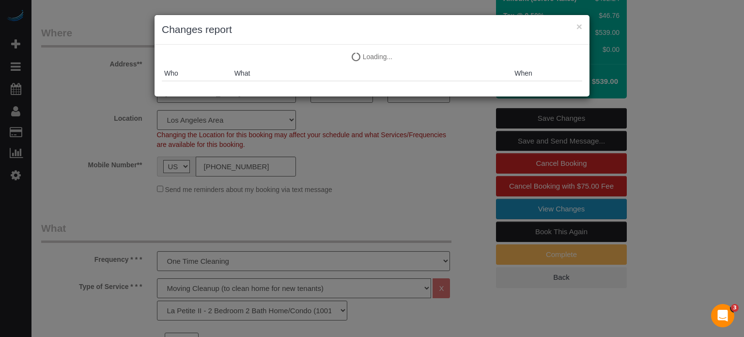 The height and width of the screenshot is (337, 744). Describe the element at coordinates (547, 73) in the screenshot. I see `th: When` at that location.